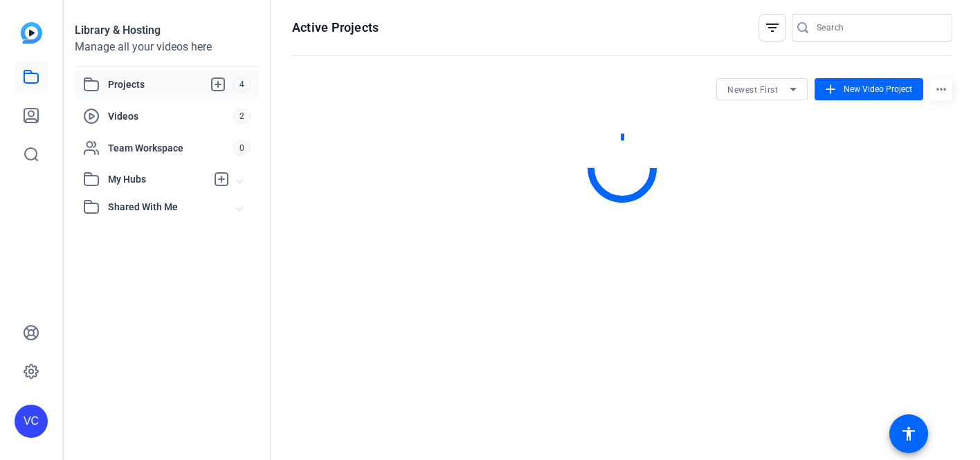 The image size is (980, 460). What do you see at coordinates (242, 85) in the screenshot?
I see `span: 4` at bounding box center [242, 85].